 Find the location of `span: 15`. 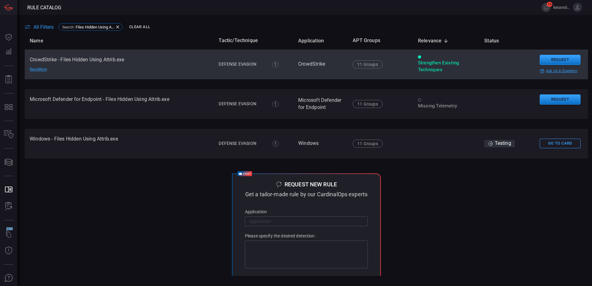

span: 15 is located at coordinates (549, 4).